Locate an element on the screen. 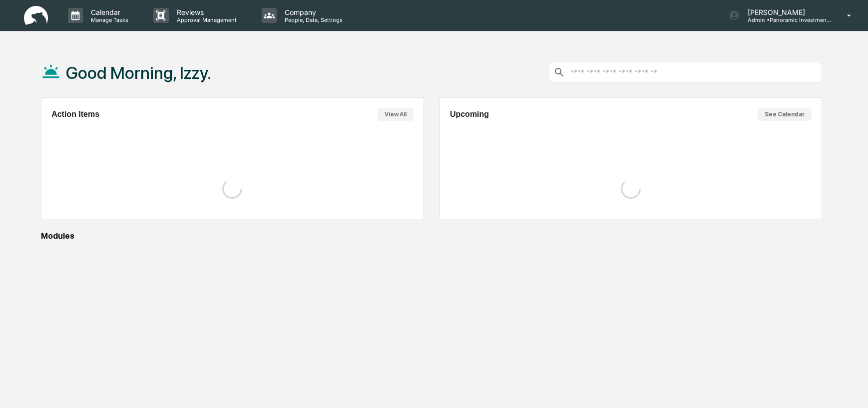 The height and width of the screenshot is (408, 868). button: See Calendar is located at coordinates (784, 114).